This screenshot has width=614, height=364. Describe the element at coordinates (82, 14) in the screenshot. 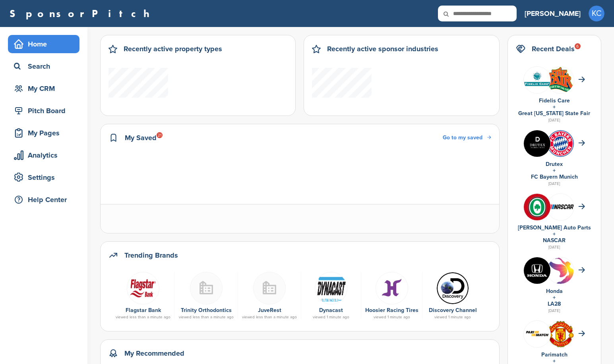

I see `a: SponsorPitch` at that location.